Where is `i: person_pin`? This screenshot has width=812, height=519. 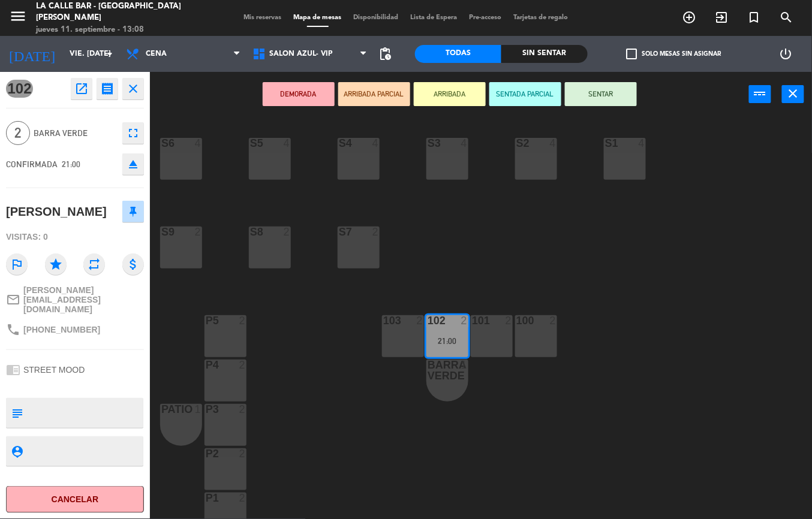 i: person_pin is located at coordinates (17, 452).